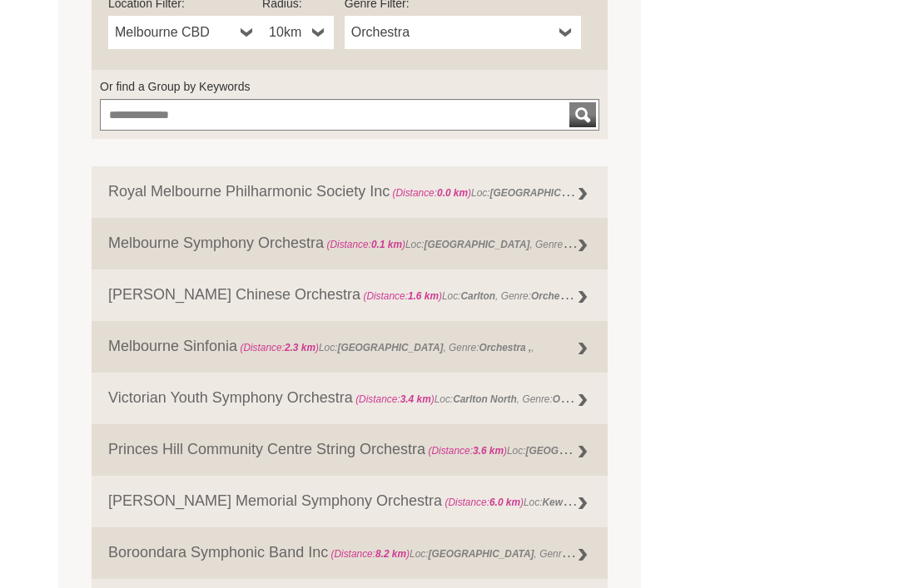 The image size is (899, 588). I want to click on strong: 0.0 km, so click(452, 194).